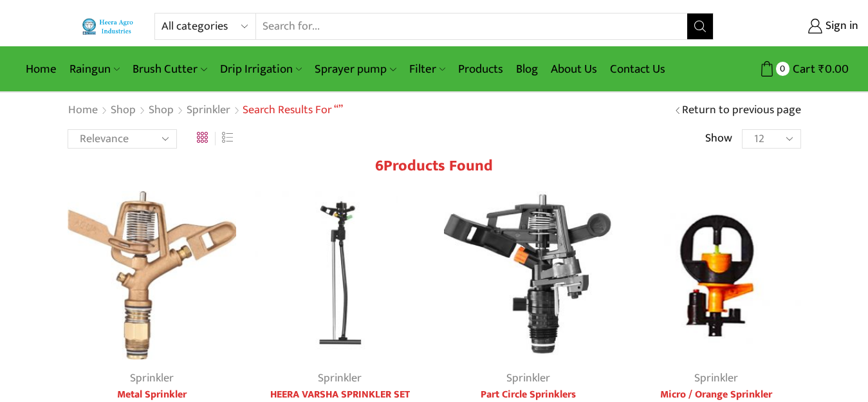 The height and width of the screenshot is (402, 868). I want to click on span: Products found, so click(438, 166).